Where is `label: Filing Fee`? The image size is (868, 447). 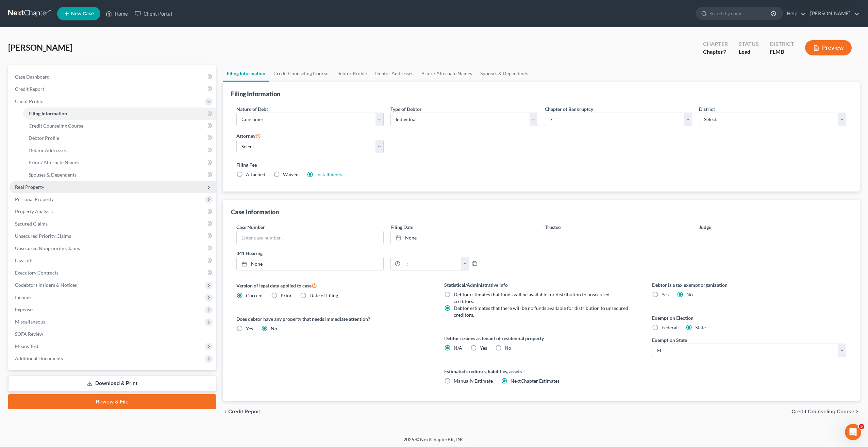
label: Filing Fee is located at coordinates (541, 164).